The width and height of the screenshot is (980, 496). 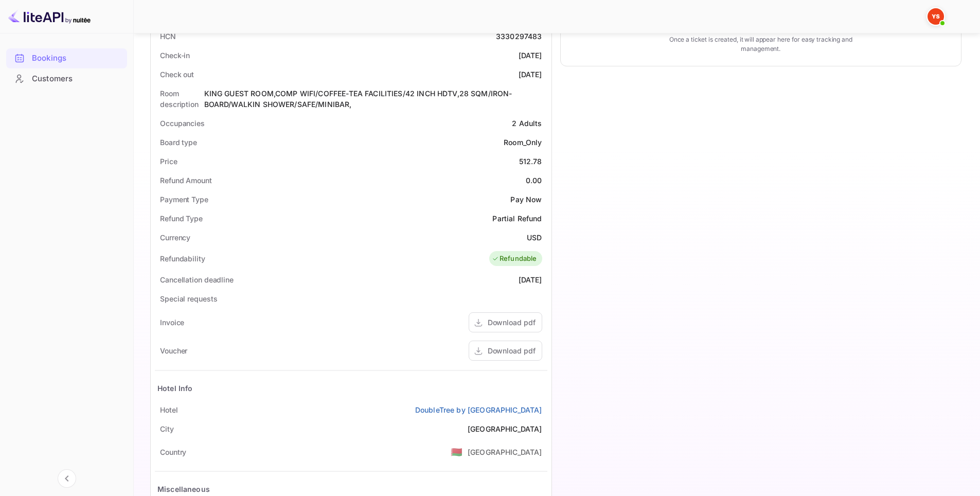 I want to click on div: Refundability, so click(x=183, y=258).